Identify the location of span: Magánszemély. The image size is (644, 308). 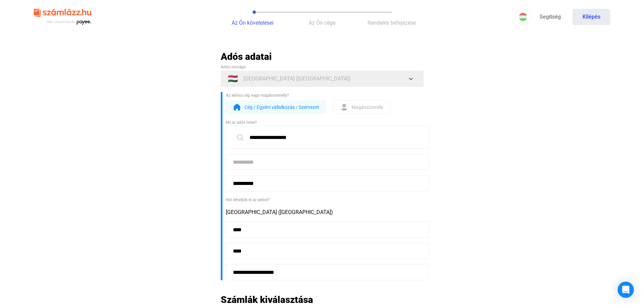
(368, 107).